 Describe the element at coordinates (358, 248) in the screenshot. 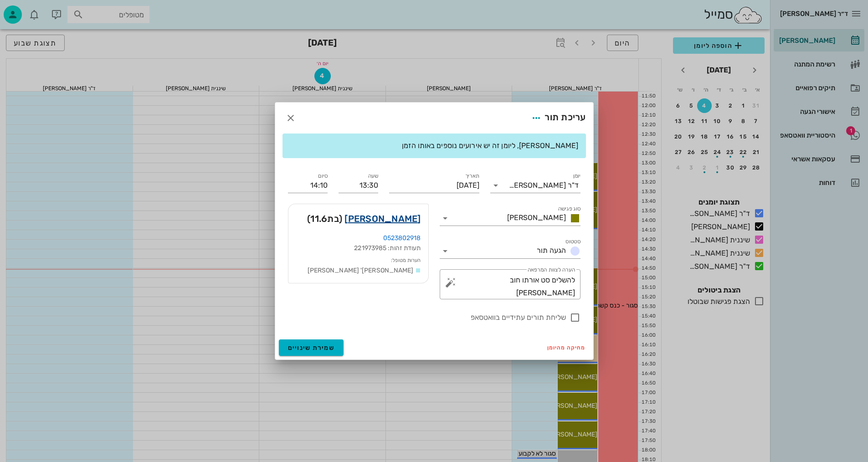

I see `div: תעודת זהות: 221973985` at that location.